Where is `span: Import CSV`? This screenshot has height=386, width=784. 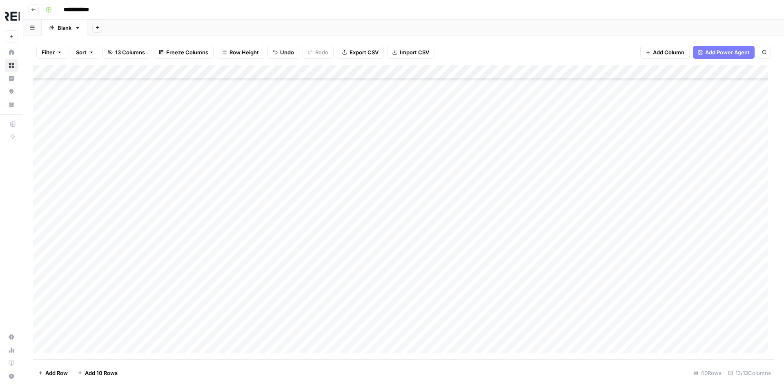
span: Import CSV is located at coordinates (415, 52).